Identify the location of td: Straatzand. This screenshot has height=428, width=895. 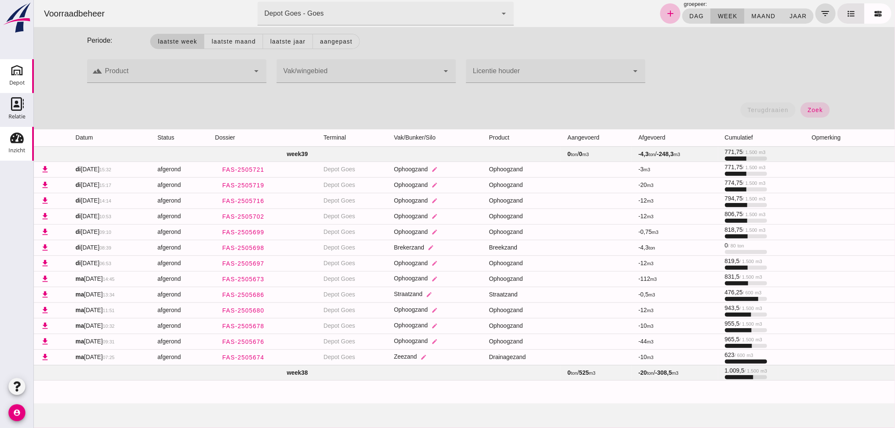
(488, 294).